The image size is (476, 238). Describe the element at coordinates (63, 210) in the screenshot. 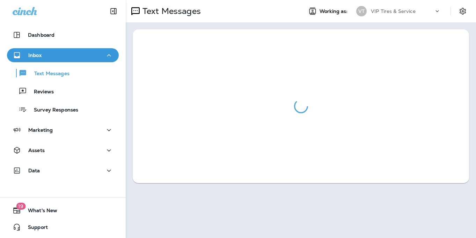

I see `button: 19What's New` at that location.